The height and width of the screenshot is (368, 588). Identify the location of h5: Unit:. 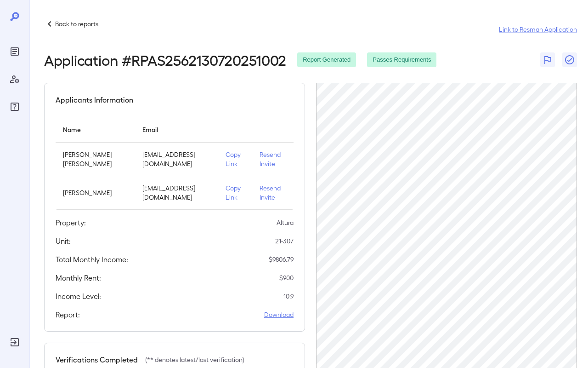
(63, 241).